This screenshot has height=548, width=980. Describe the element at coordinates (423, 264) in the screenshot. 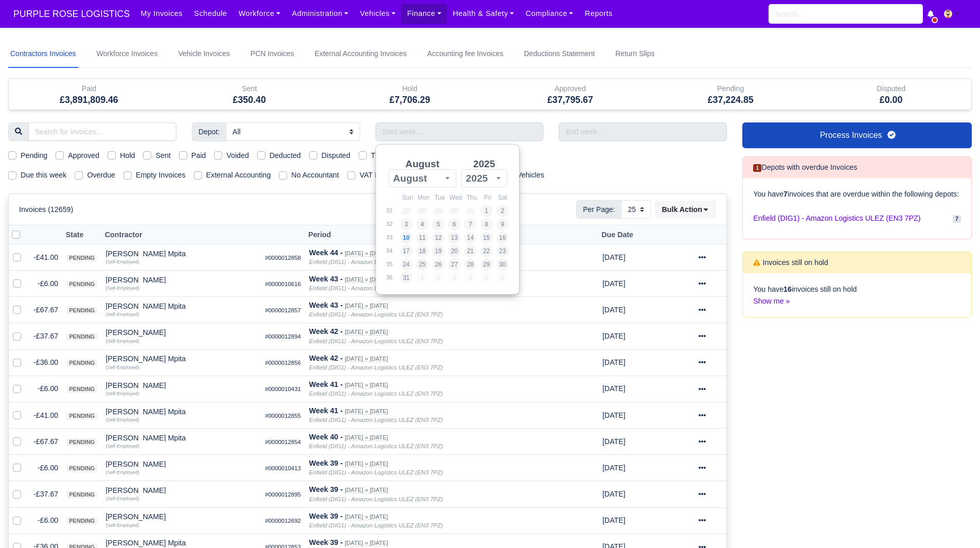

I see `button: 25` at that location.